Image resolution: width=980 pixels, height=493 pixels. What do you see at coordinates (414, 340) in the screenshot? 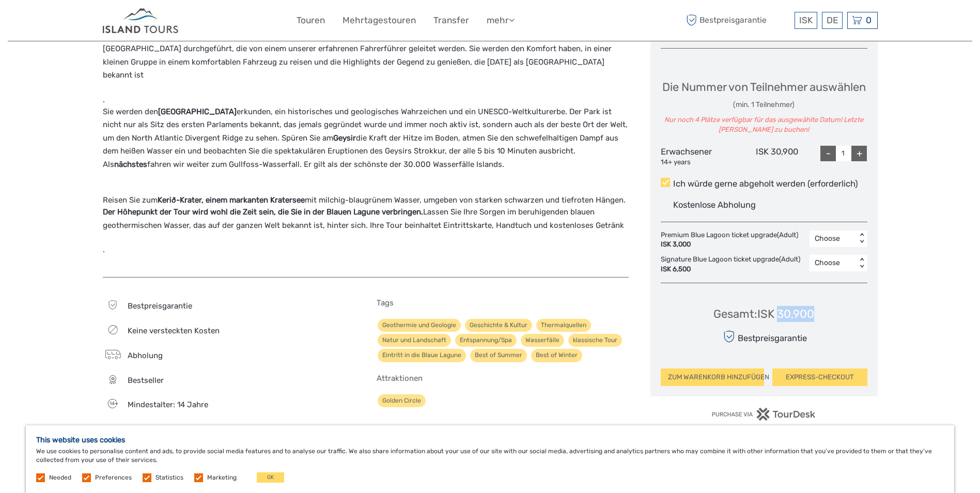
I see `a: Natur und Landschaft` at bounding box center [414, 340].